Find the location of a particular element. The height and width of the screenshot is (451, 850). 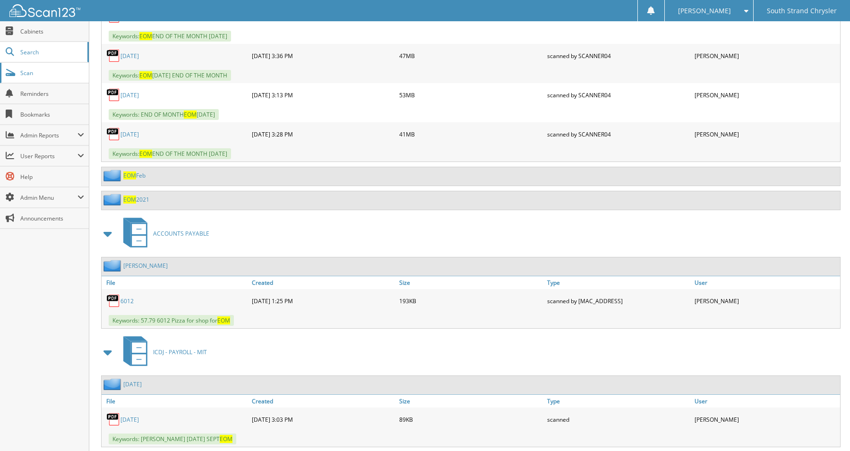

a: EOM2021 is located at coordinates (136, 199).